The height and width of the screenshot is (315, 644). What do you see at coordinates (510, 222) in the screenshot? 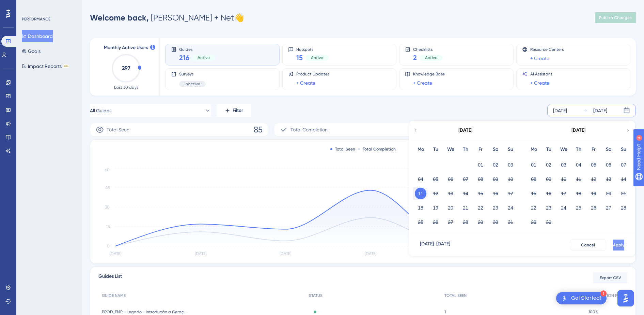
I see `button: 31` at bounding box center [510, 222].